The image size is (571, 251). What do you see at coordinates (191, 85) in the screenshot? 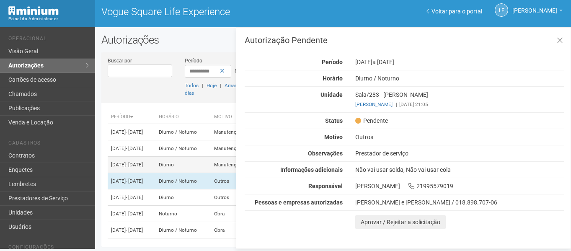
I see `a: Todos` at bounding box center [191, 85].